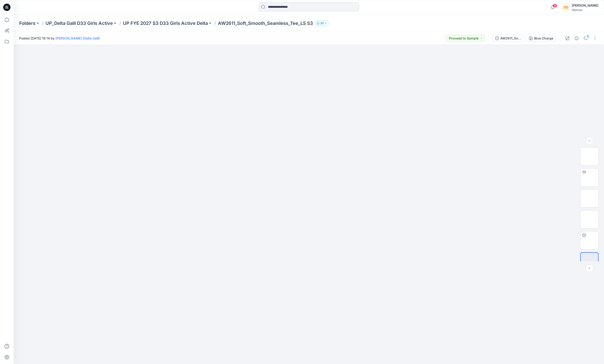  What do you see at coordinates (586, 39) in the screenshot?
I see `button: 1` at bounding box center [586, 39].